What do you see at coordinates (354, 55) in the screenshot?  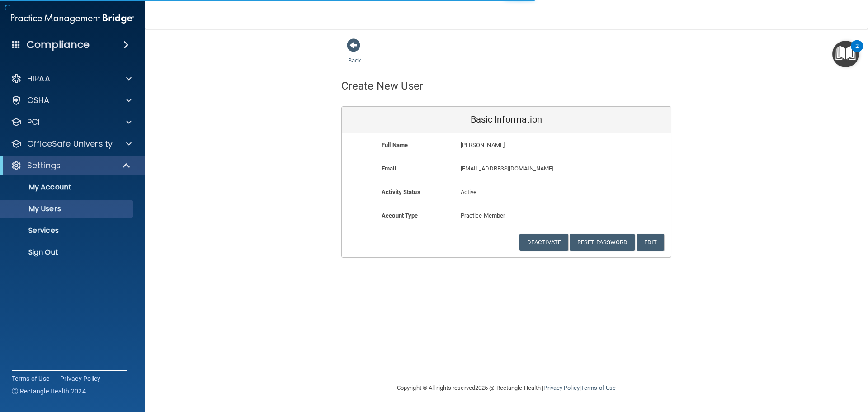 I see `a: Back` at bounding box center [354, 55].